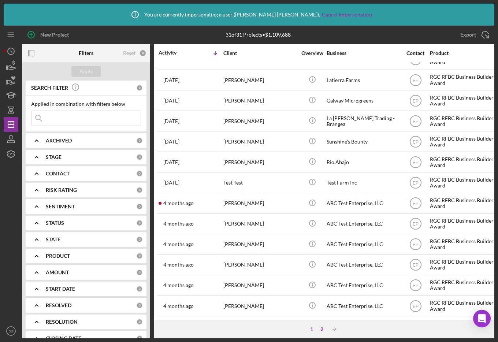 Image resolution: width=498 pixels, height=342 pixels. Describe the element at coordinates (482, 319) in the screenshot. I see `div: Open Intercom Messenger` at that location.